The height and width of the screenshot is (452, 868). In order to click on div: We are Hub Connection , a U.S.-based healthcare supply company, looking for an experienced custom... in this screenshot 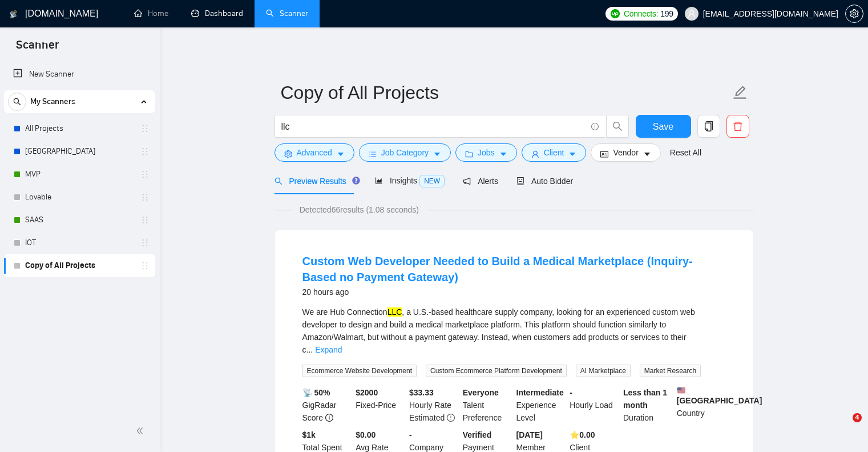, I will do `click(515, 331)`.